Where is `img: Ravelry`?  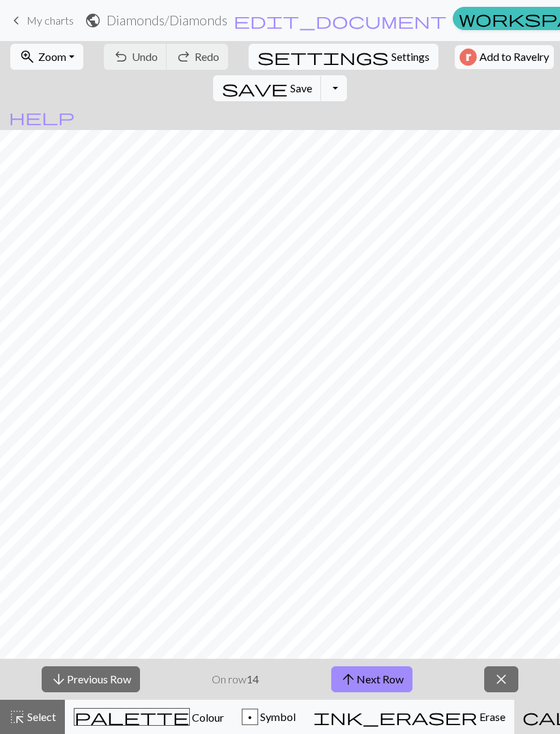 img: Ravelry is located at coordinates (468, 57).